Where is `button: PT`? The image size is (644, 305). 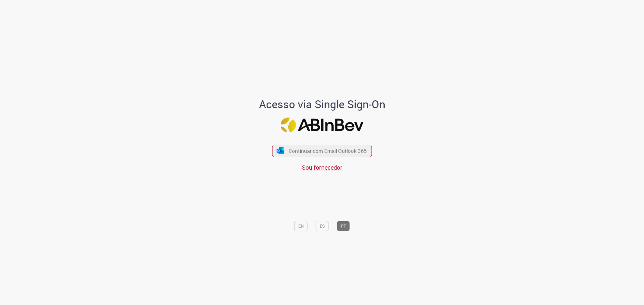 button: PT is located at coordinates (344, 227).